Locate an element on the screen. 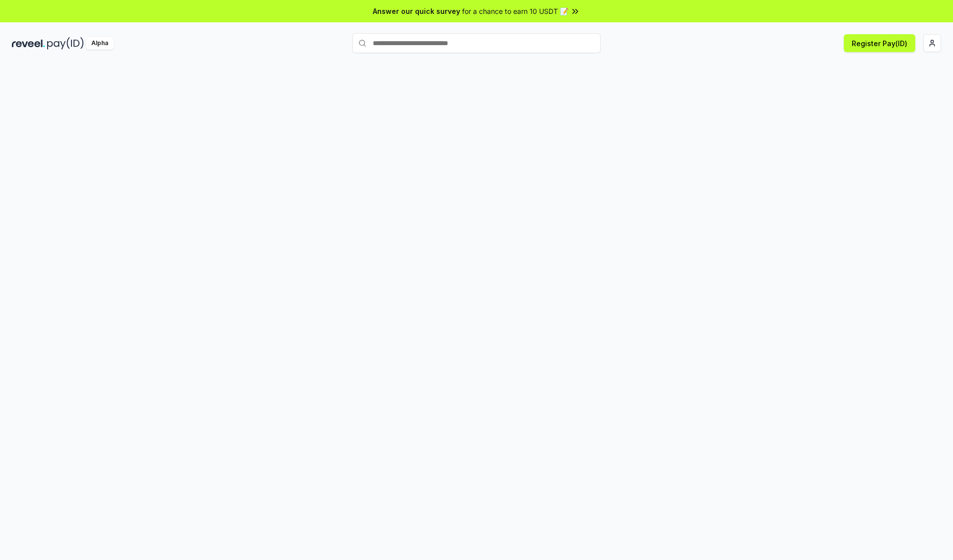  img: pay_id is located at coordinates (66, 43).